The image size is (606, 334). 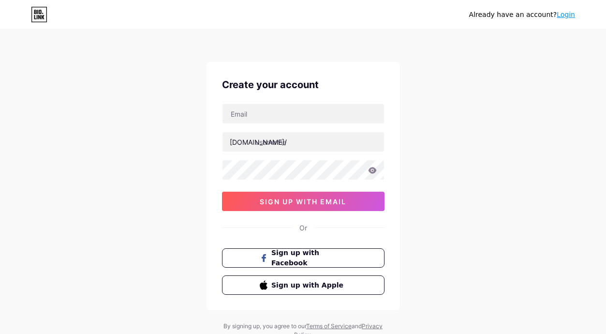 I want to click on input: Email, so click(x=303, y=114).